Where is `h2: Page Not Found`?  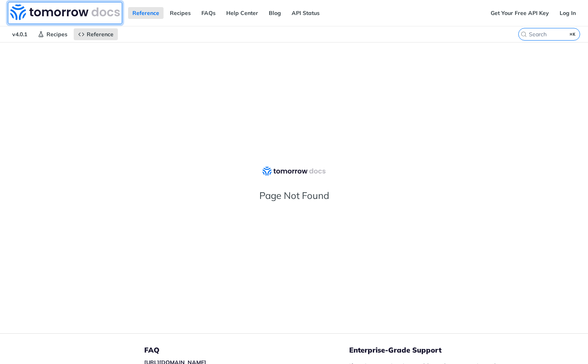 h2: Page Not Found is located at coordinates (294, 196).